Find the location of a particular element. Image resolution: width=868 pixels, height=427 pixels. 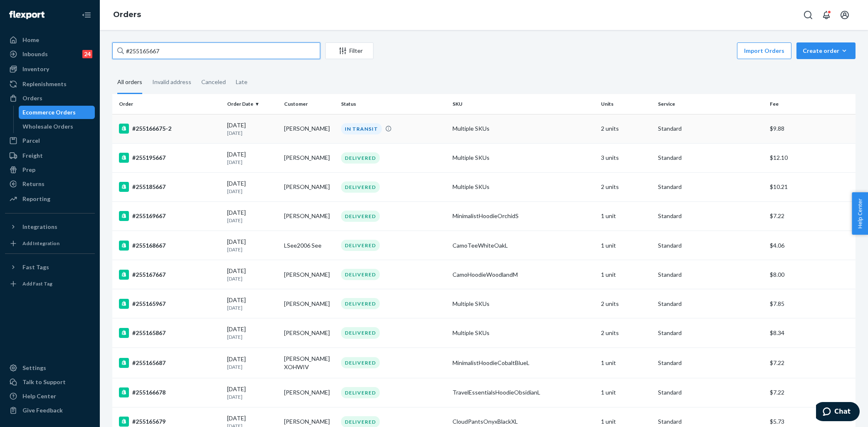

img: Flexport logo is located at coordinates (27, 15).